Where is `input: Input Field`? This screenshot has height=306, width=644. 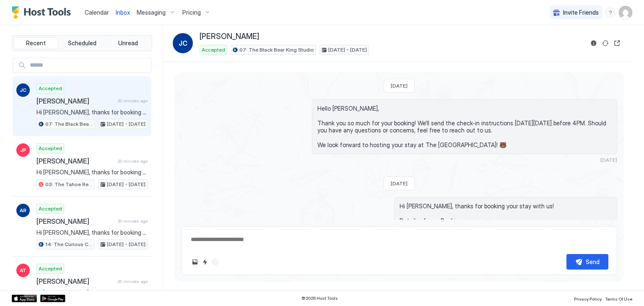
input: Input Field is located at coordinates (89, 66).